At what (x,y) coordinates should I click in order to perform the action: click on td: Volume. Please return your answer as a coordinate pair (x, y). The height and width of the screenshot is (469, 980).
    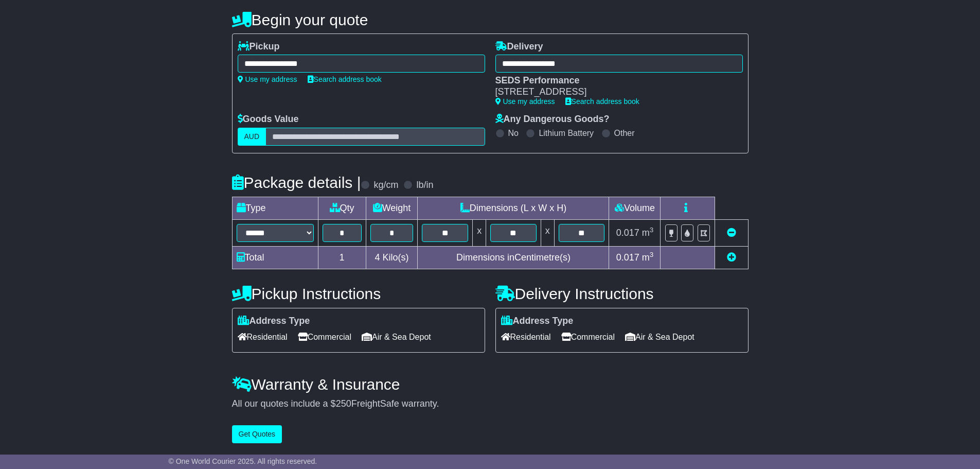
    Looking at the image, I should click on (635, 208).